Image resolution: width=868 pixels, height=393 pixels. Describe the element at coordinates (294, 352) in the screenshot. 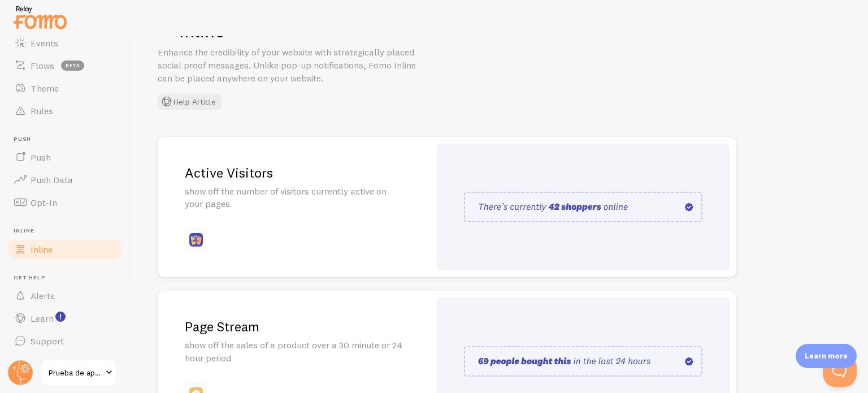

I see `p: show off the sales of a product over a 30 minute or 24 hour period` at that location.